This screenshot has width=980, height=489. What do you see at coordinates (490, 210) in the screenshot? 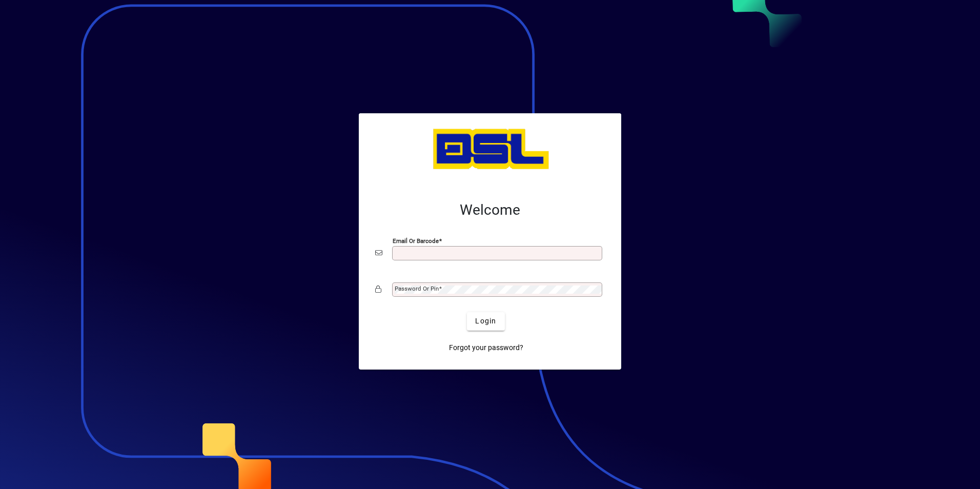
I see `h2: Welcome` at bounding box center [490, 210].